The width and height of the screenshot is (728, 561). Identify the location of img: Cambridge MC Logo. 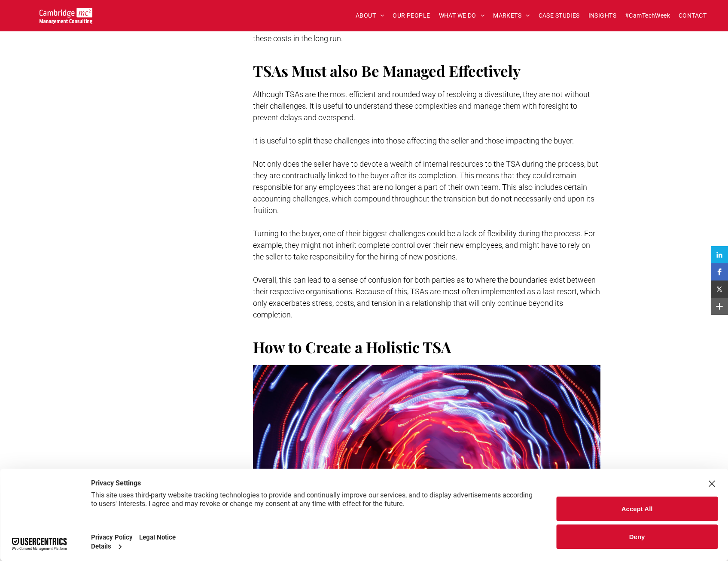
(65, 16).